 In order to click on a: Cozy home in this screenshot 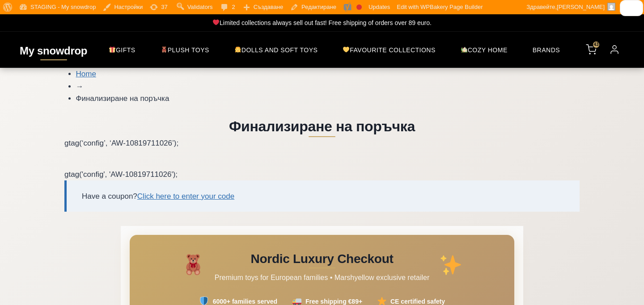, I will do `click(484, 51)`.